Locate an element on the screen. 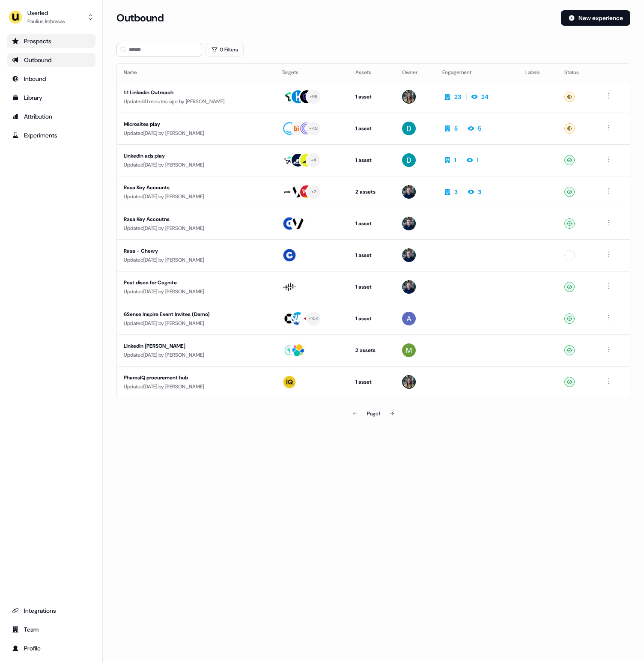 This screenshot has width=644, height=662. div: Attribution is located at coordinates (51, 116).